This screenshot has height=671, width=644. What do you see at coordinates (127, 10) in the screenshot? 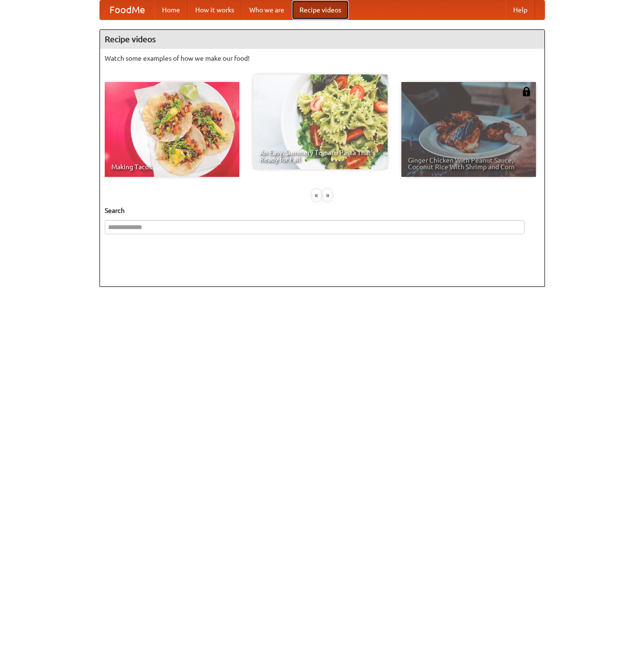
I see `a: FoodMe` at bounding box center [127, 10].